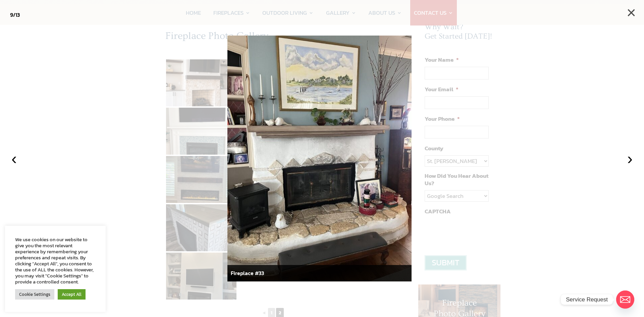 The width and height of the screenshot is (644, 317). Describe the element at coordinates (625, 300) in the screenshot. I see `a: Email` at that location.